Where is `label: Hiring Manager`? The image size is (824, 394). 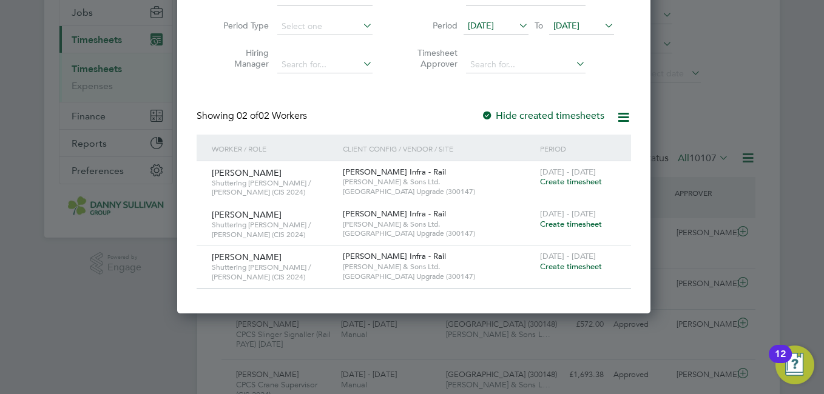
label: Hiring Manager is located at coordinates (241, 58).